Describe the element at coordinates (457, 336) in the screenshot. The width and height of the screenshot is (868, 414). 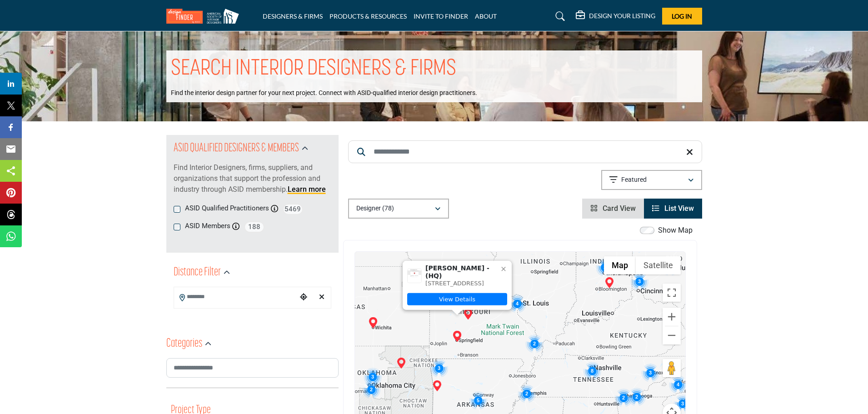
I see `div: Joyce Buxton (HQ)` at that location.